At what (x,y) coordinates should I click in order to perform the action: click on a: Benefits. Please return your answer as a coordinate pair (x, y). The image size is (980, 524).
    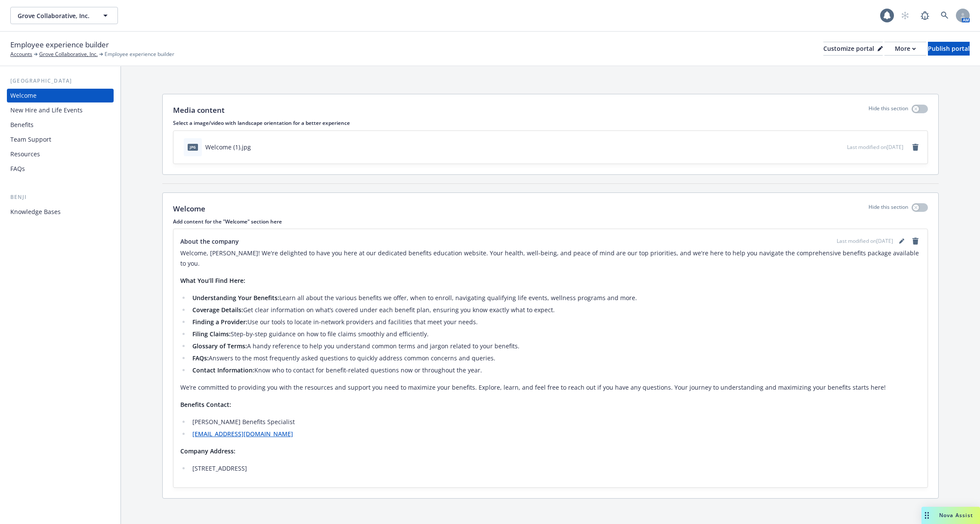
    Looking at the image, I should click on (60, 125).